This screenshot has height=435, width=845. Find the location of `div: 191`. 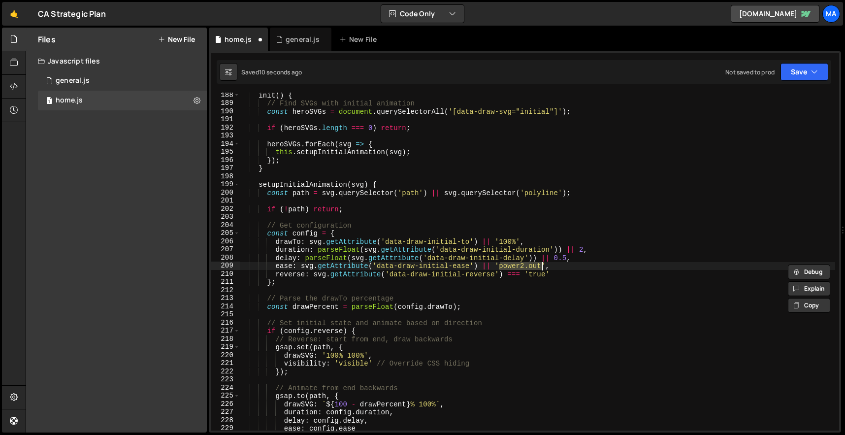

div: 191 is located at coordinates (225, 119).